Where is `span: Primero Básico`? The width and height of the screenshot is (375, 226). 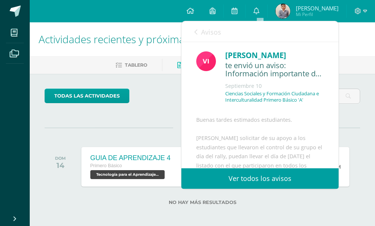
span: Primero Básico is located at coordinates (106, 165).